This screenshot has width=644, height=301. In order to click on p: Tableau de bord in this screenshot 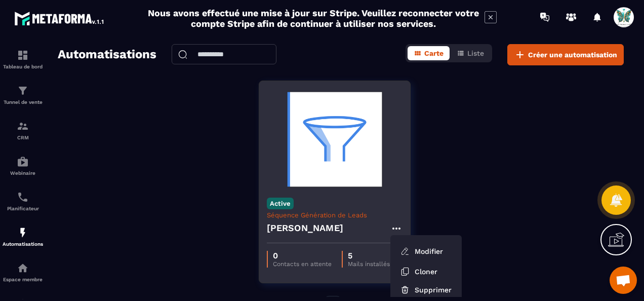, I will do `click(23, 67)`.